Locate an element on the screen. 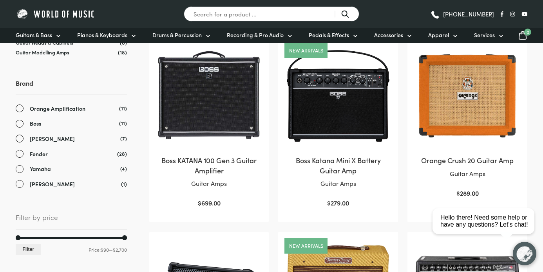 The height and width of the screenshot is (272, 543). h2: Orange Crush 20 Guitar Amp is located at coordinates (468, 160).